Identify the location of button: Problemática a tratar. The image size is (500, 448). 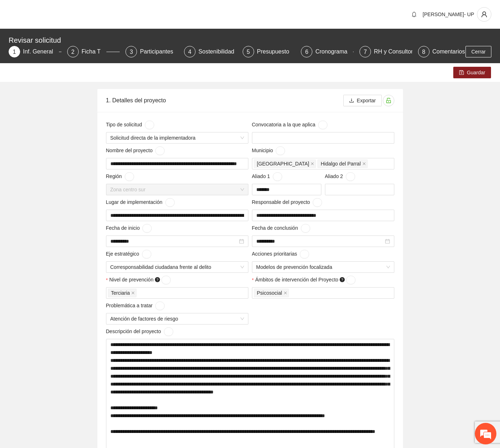
(160, 306).